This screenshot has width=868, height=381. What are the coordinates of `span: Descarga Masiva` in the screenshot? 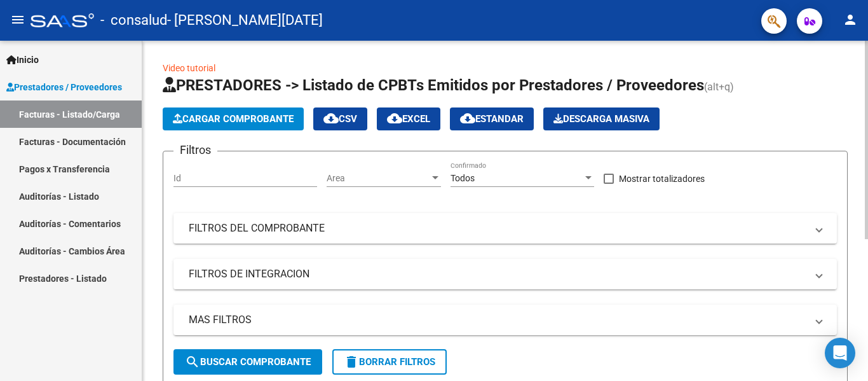 It's located at (601, 119).